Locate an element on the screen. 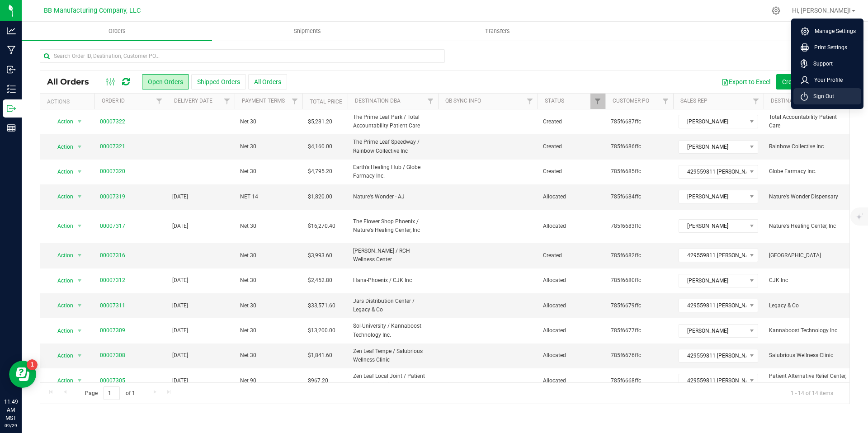 The width and height of the screenshot is (868, 433). p: 09/29 is located at coordinates (11, 425).